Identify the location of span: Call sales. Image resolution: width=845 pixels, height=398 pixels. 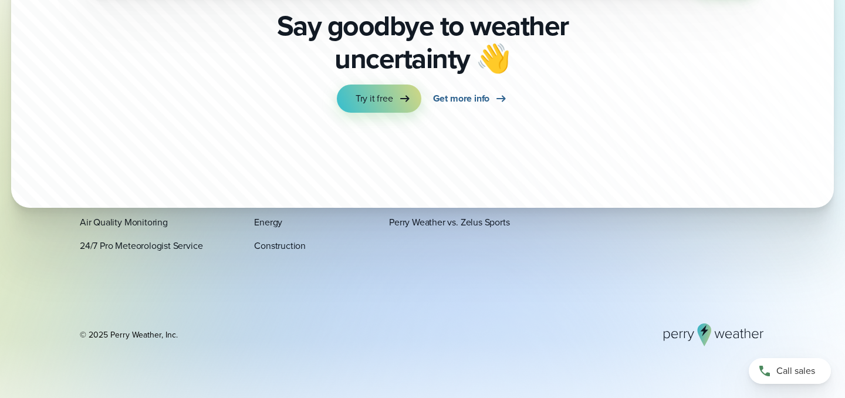
(795, 371).